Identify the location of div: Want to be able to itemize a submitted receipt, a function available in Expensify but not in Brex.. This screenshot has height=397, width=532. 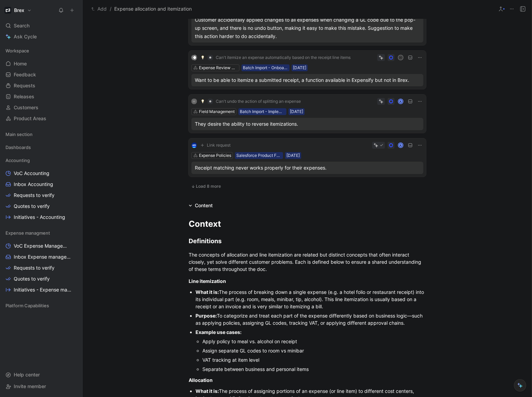
(307, 80).